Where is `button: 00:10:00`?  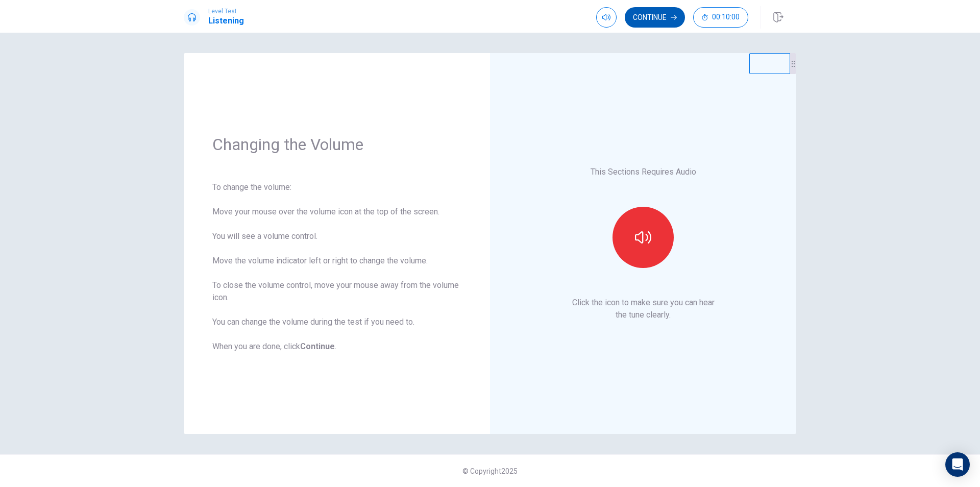 button: 00:10:00 is located at coordinates (721, 17).